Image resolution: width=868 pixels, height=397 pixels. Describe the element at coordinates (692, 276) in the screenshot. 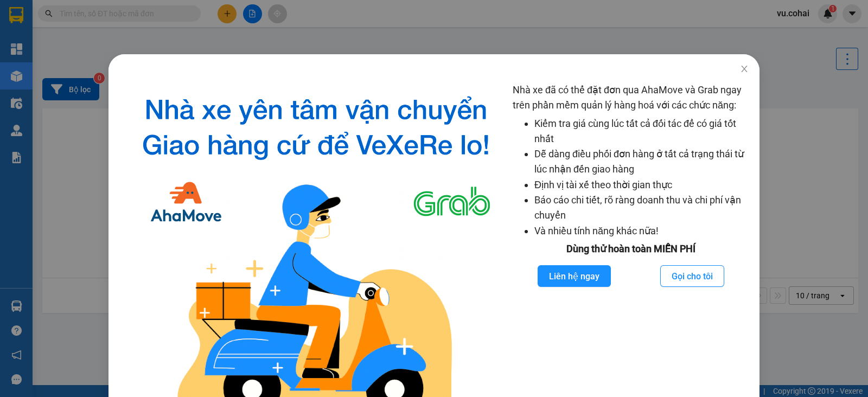

I see `span: Gọi cho tôi` at that location.